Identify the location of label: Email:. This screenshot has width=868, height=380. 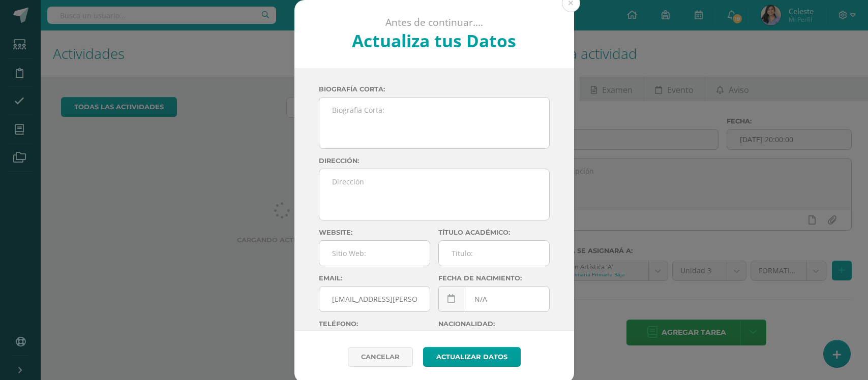
(374, 278).